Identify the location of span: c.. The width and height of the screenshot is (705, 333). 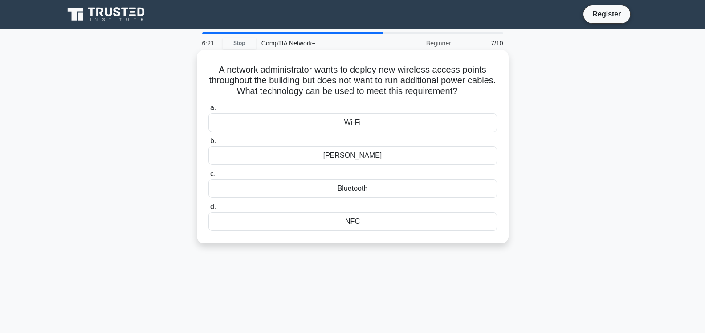
(213, 173).